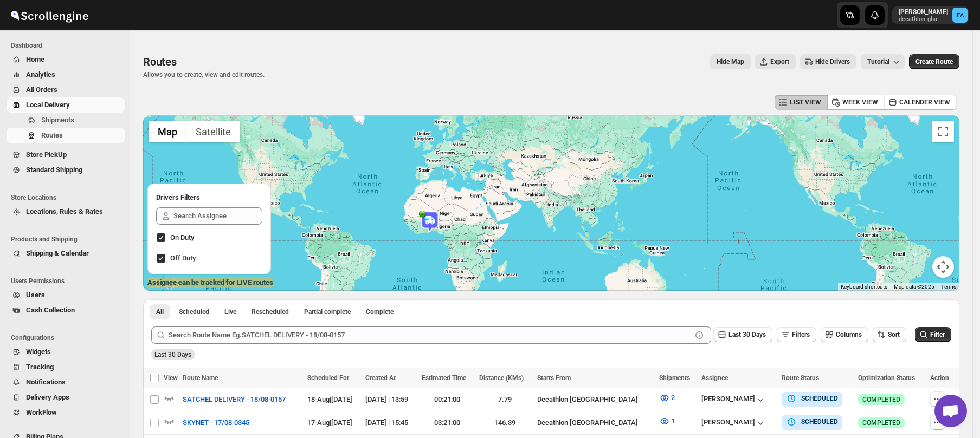 The width and height of the screenshot is (980, 438). I want to click on span: On Duty, so click(182, 237).